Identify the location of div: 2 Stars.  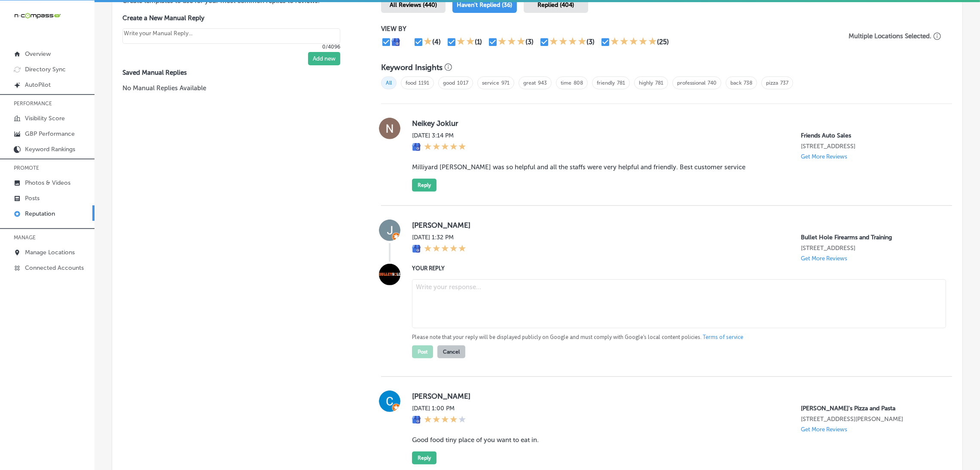
(465, 42).